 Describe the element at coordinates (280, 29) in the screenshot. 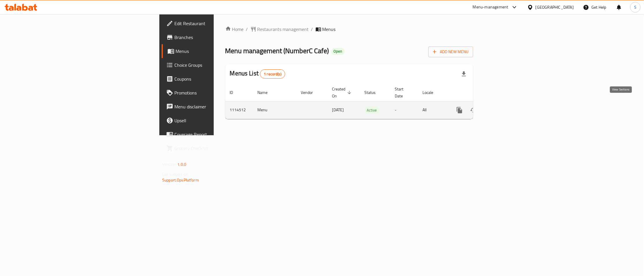

I see `a: Restaurants management` at that location.